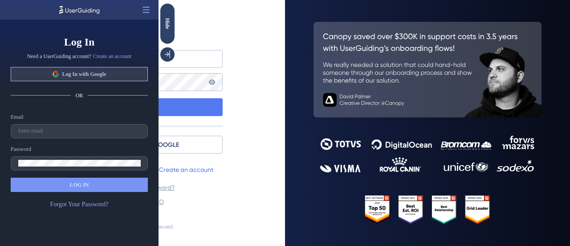  Describe the element at coordinates (79, 184) in the screenshot. I see `span: LOG IN` at that location.